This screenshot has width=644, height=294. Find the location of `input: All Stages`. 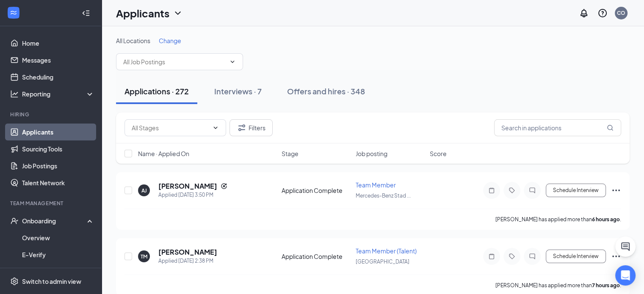

input: All Stages is located at coordinates (170, 128).